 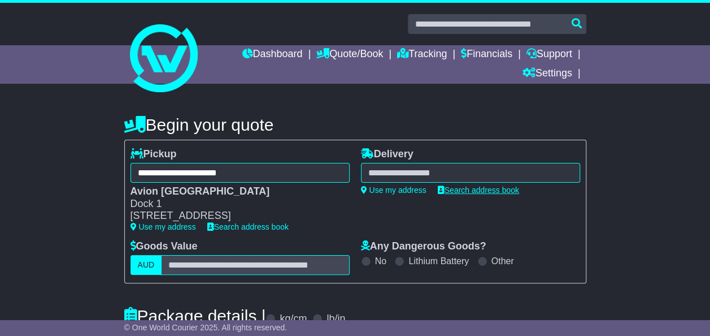 I want to click on a: Quote/Book, so click(x=350, y=55).